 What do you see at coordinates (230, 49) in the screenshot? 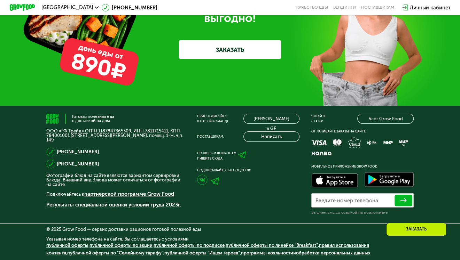
I see `a: ЗАКАЗАТЬ` at bounding box center [230, 49].